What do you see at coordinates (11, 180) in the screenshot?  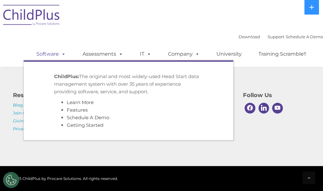 I see `button: Cookies Settings` at bounding box center [11, 180].